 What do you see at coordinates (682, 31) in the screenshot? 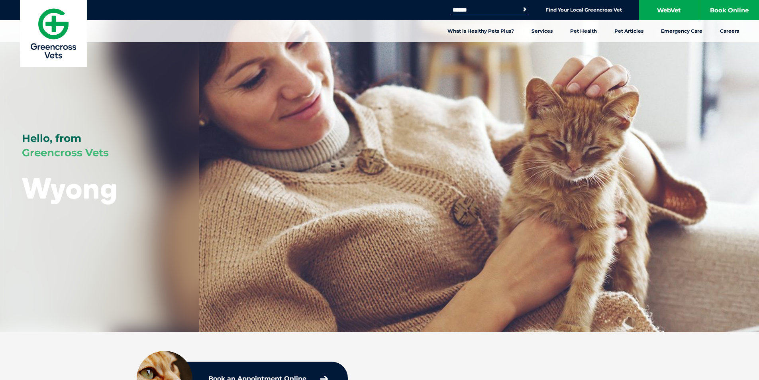
I see `a: Emergency Care` at bounding box center [682, 31].